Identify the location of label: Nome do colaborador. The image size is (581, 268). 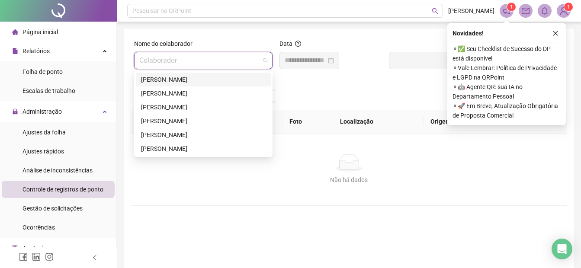
(166, 44).